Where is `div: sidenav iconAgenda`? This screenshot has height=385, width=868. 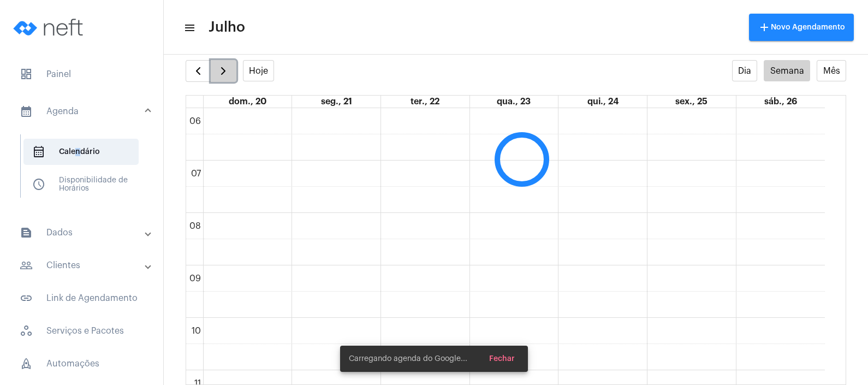
div: sidenav iconAgenda is located at coordinates (84, 171).